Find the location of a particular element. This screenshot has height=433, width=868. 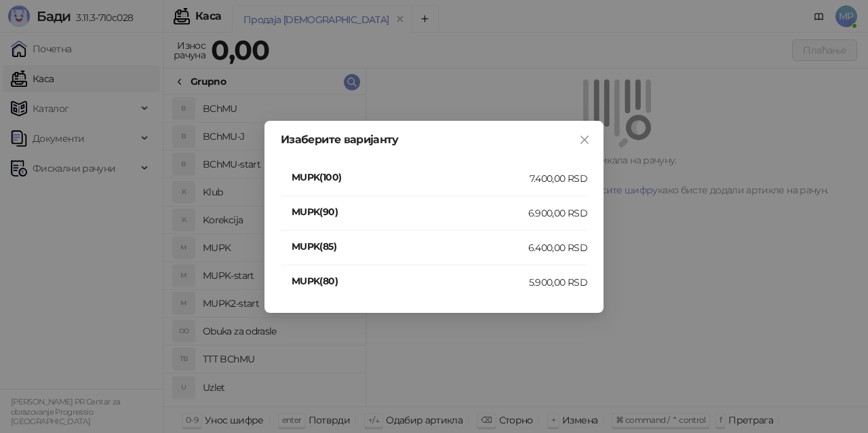

button: Close is located at coordinates (585, 140).